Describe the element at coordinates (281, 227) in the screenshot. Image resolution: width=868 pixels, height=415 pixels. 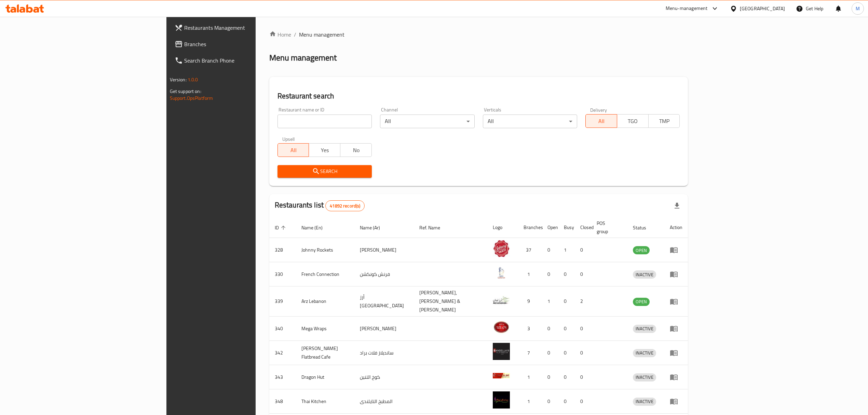
I see `span: ID` at that location.